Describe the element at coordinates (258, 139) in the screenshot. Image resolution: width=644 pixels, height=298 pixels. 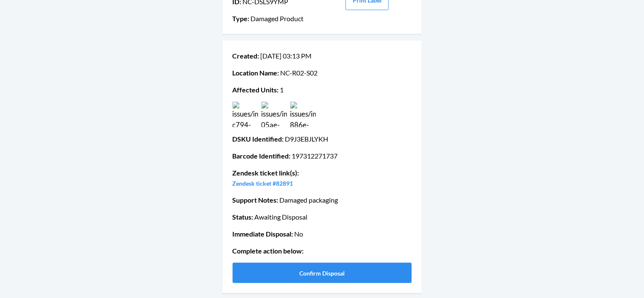
I see `span: DSKU Identified :` at that location.